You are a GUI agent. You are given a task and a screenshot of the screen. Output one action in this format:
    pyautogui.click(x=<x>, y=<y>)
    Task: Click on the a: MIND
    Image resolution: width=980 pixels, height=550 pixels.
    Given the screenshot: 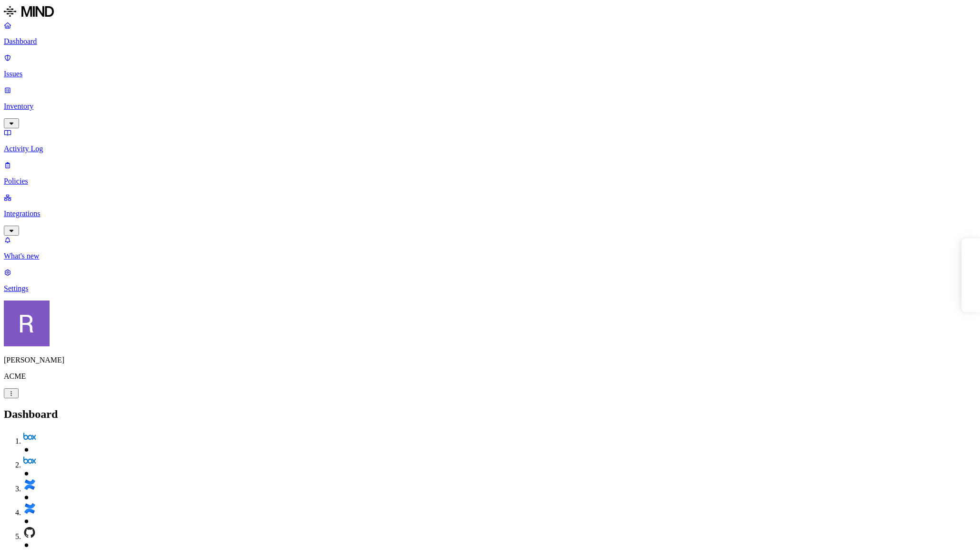 What is the action you would take?
    pyautogui.click(x=490, y=12)
    